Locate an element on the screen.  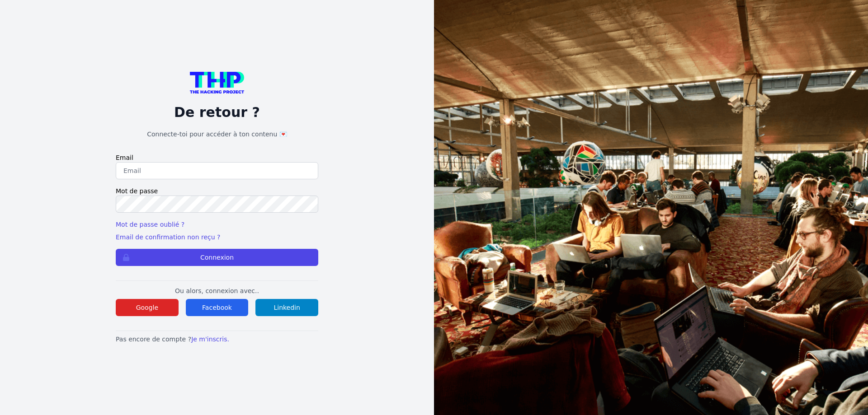
a: Facebook is located at coordinates (217, 308).